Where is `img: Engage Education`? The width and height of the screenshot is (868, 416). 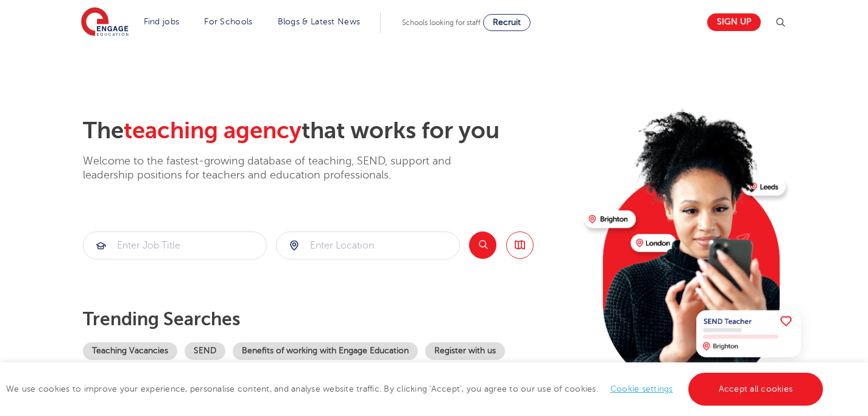
img: Engage Education is located at coordinates (105, 22).